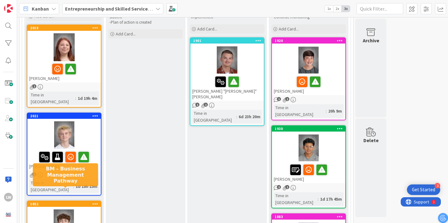 The image size is (448, 223). I want to click on span: Kanban, so click(40, 9).